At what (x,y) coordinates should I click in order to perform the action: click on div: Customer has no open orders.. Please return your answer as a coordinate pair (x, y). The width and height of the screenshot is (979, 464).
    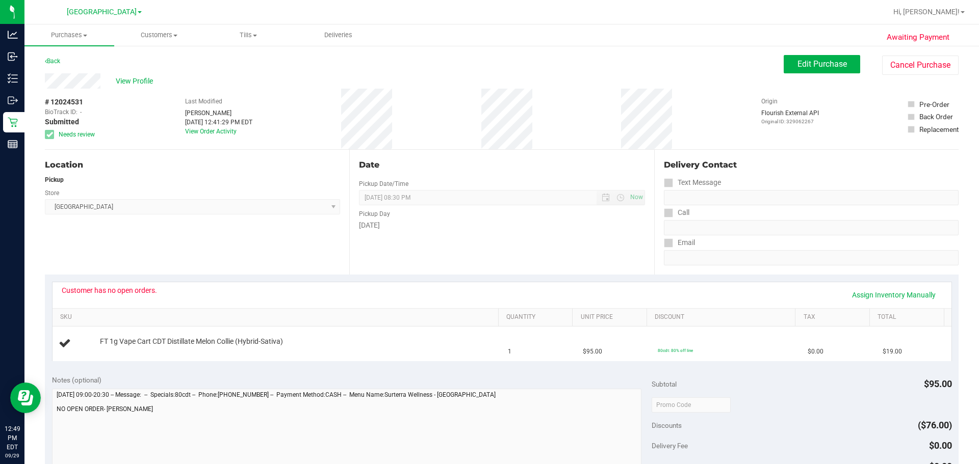
    Looking at the image, I should click on (109, 290).